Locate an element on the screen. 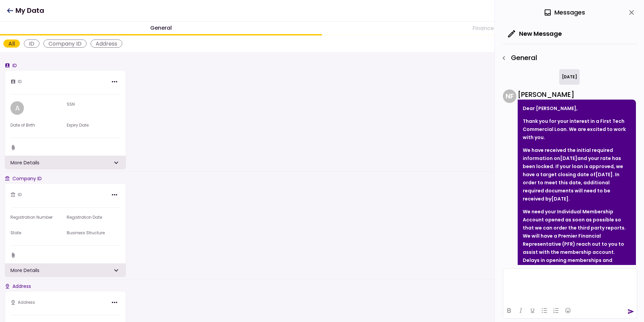 The height and width of the screenshot is (322, 644). button: send is located at coordinates (631, 311).